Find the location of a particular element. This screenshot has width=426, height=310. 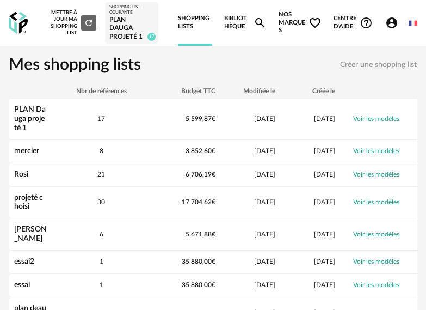

span: 8 is located at coordinates (101, 151).